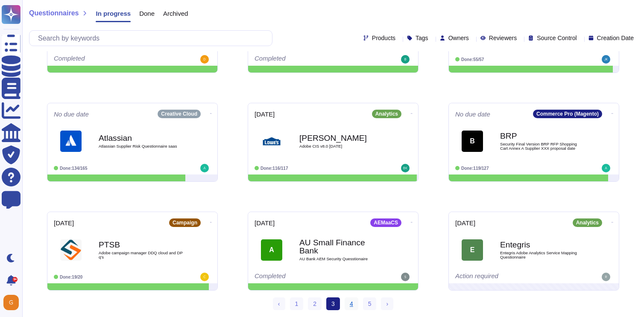 The height and width of the screenshot is (317, 644). Describe the element at coordinates (473, 59) in the screenshot. I see `span: Done: 55/57` at that location.